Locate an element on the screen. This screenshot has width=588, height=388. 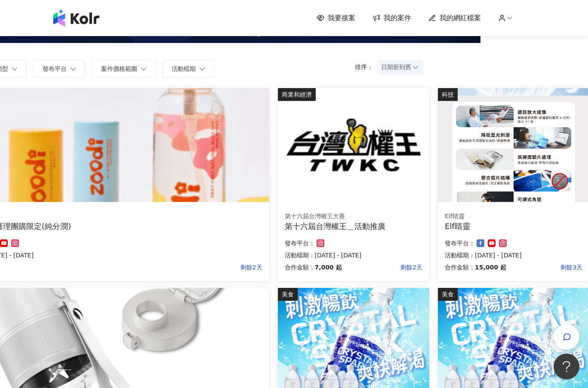
span: 日期新到舊 is located at coordinates (400, 67).